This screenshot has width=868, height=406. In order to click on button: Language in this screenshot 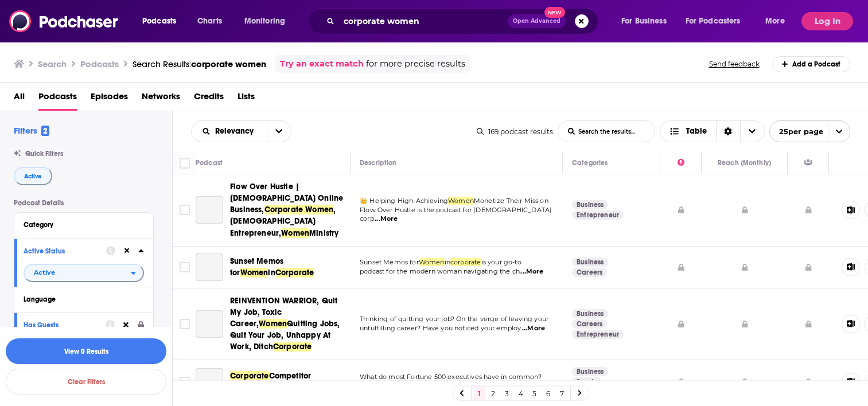, I will do `click(84, 299)`.